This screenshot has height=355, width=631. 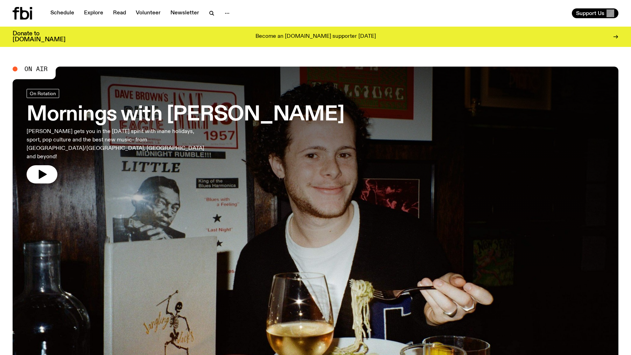 I want to click on span: On Air, so click(x=36, y=69).